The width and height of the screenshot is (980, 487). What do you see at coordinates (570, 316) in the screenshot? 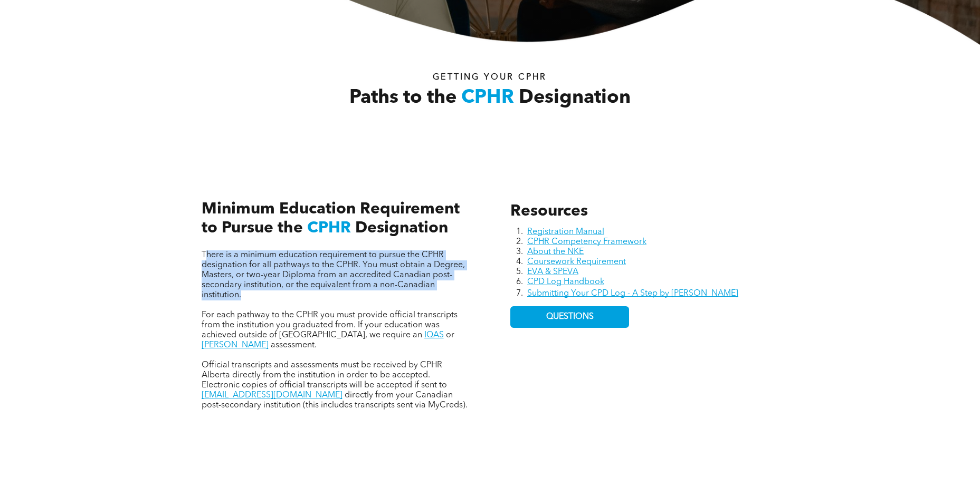
I see `span: QUESTIONS` at bounding box center [570, 316].